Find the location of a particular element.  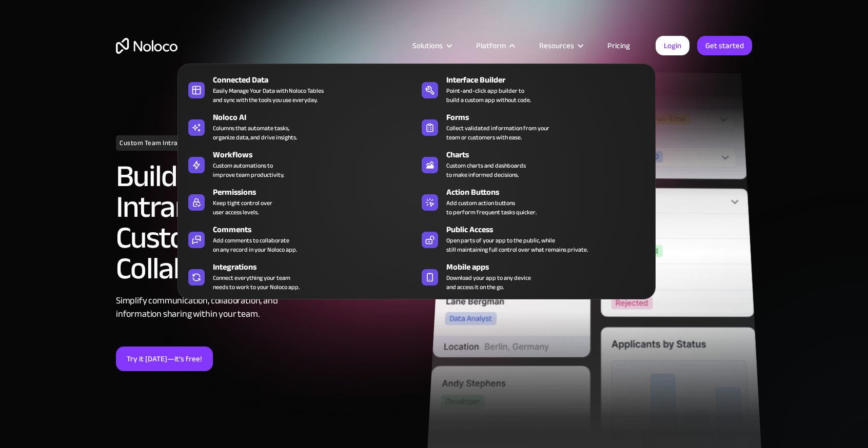

div: Mobile apps is located at coordinates (550, 267).